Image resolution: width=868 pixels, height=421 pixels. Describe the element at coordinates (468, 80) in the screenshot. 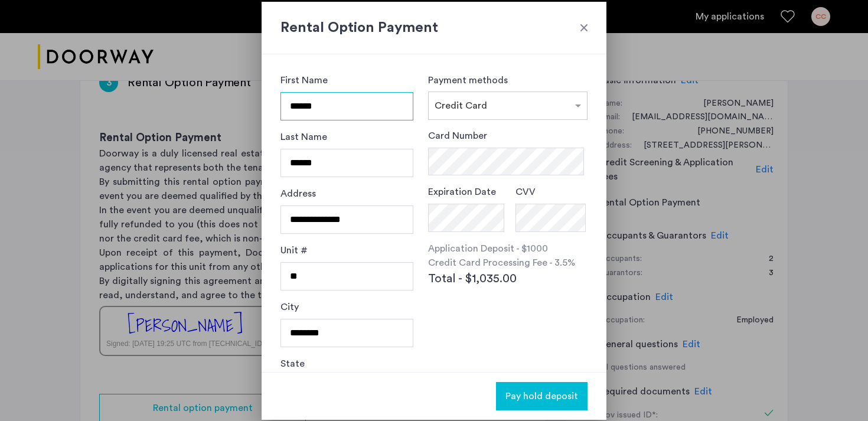

I see `label: Payment methods` at that location.